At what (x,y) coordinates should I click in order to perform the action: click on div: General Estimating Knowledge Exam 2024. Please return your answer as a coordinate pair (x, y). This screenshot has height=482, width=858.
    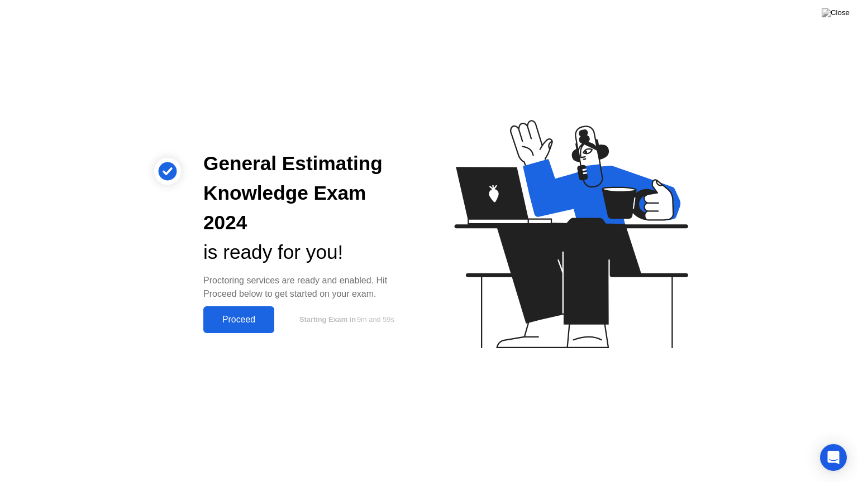
    Looking at the image, I should click on (307, 193).